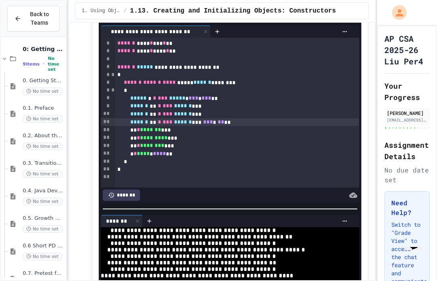  Describe the element at coordinates (31, 64) in the screenshot. I see `span: 9 items` at that location.